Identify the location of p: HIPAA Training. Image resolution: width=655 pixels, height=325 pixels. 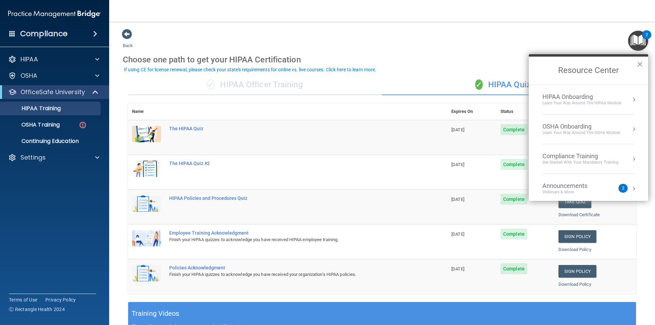
(32, 109).